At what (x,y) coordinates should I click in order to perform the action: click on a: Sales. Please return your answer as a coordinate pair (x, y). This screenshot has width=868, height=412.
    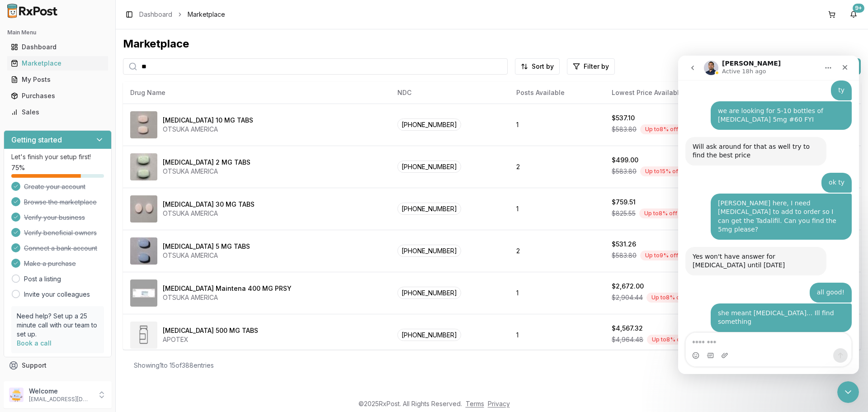
    Looking at the image, I should click on (58, 112).